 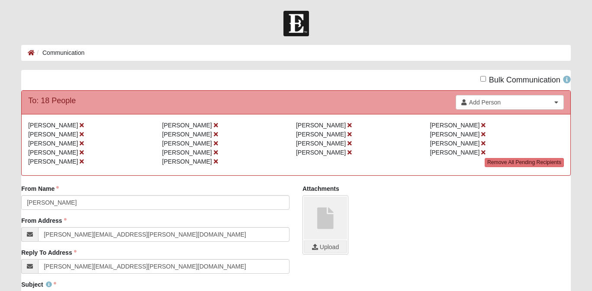 What do you see at coordinates (320, 189) in the screenshot?
I see `label: Attachments` at bounding box center [320, 189].